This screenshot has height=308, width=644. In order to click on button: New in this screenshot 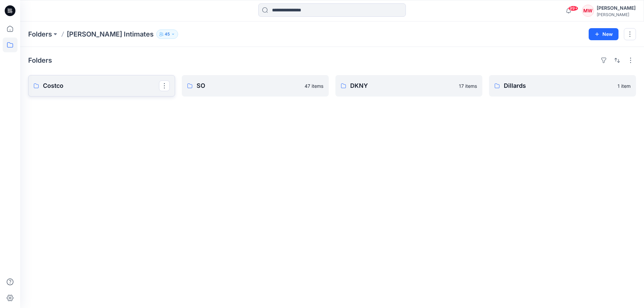, I will do `click(603, 34)`.